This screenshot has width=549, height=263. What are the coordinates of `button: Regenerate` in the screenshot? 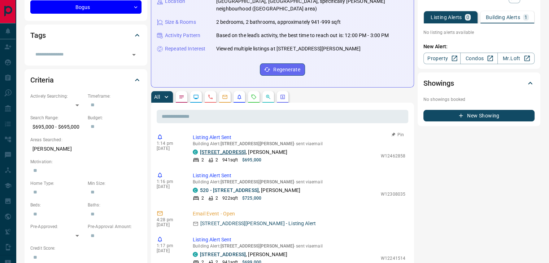 It's located at (282, 70).